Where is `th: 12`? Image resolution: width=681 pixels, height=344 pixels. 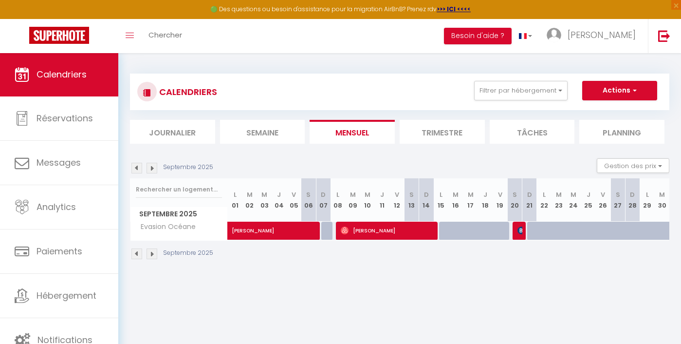
th: 12 is located at coordinates (397, 200).